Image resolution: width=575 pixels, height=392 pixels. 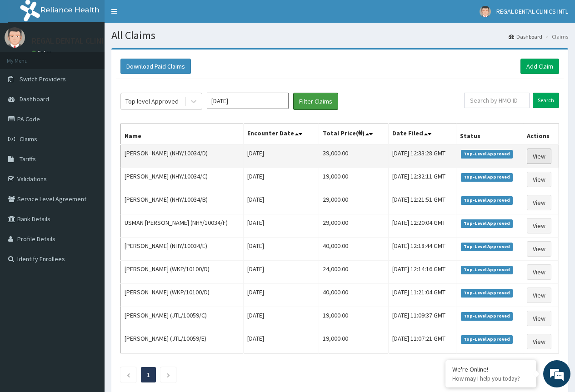 What do you see at coordinates (148, 375) in the screenshot?
I see `a: Page 1 is your current page` at bounding box center [148, 375].